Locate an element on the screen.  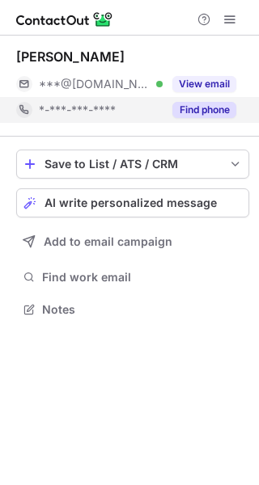
span: AI write personalized message is located at coordinates (130, 203).